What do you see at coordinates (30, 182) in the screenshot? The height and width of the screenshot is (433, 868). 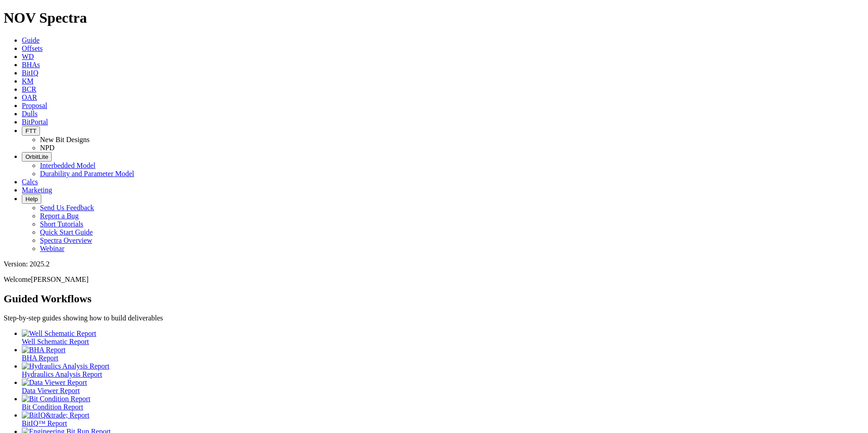 I see `span: Calcs` at bounding box center [30, 182].